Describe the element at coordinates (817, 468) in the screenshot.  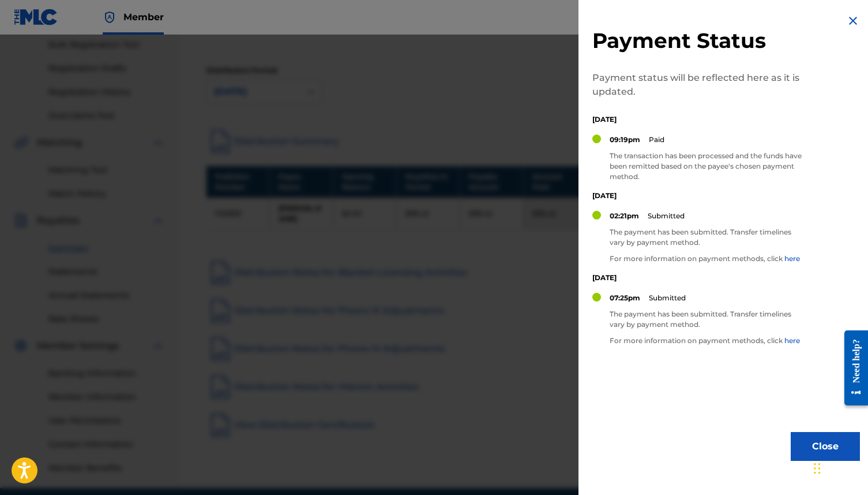
I see `div: Drag` at that location.